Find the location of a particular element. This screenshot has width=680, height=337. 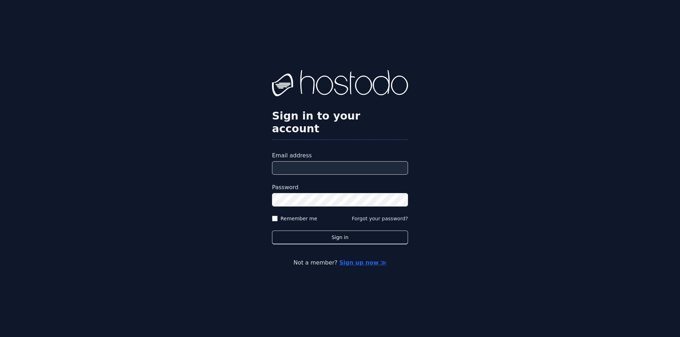

button: Forgot your password? is located at coordinates (380, 219).